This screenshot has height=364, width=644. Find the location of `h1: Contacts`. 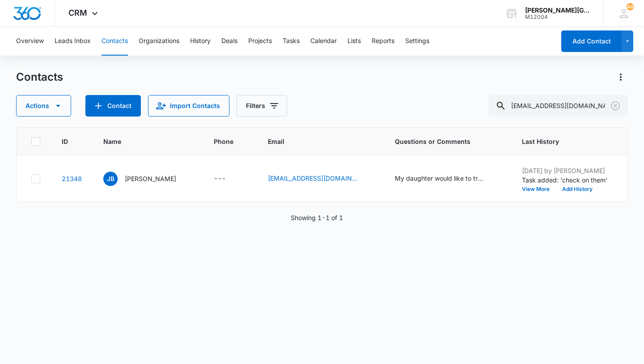

h1: Contacts is located at coordinates (39, 77).